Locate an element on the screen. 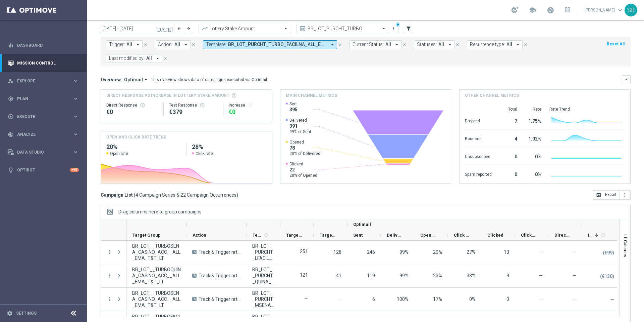  i: open_in_browser is located at coordinates (599, 195).